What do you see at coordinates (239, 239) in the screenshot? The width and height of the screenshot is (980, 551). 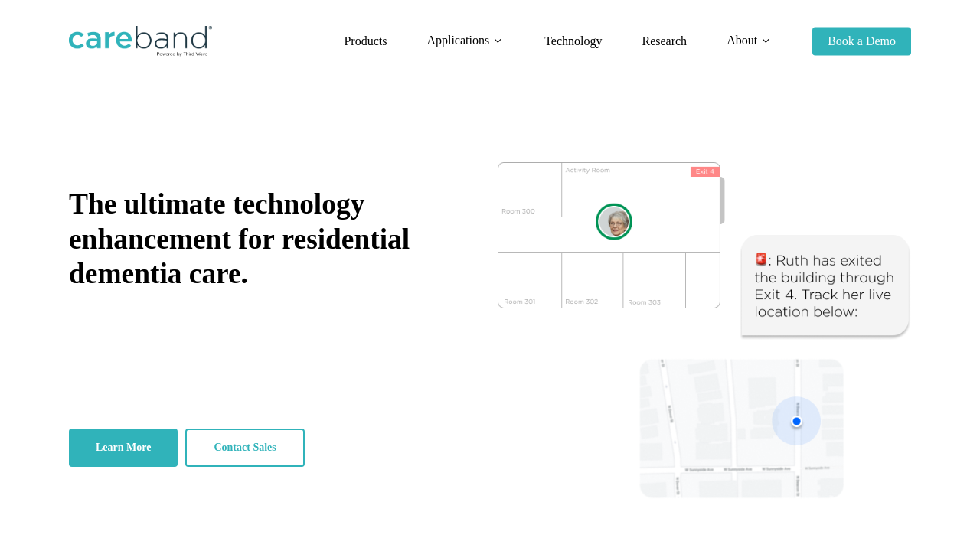 I see `span: The ultimate technology enhancement for residential dementia care.` at bounding box center [239, 239].